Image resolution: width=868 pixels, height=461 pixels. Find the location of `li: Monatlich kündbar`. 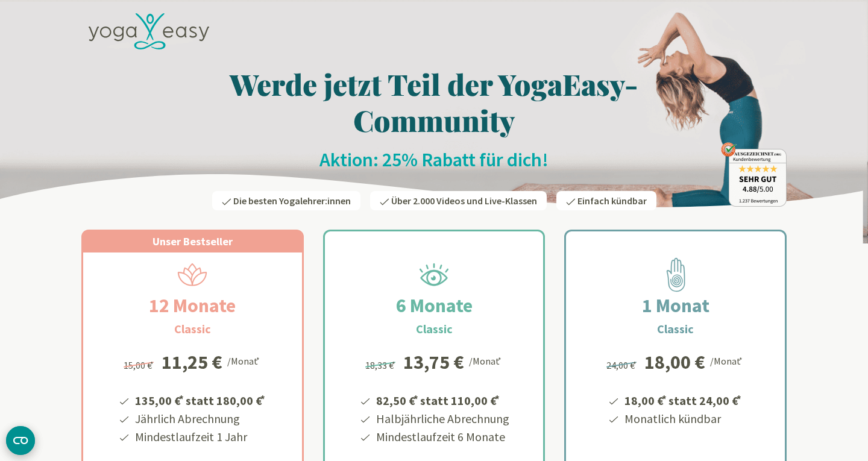

li: Monatlich kündbar is located at coordinates (683, 419).